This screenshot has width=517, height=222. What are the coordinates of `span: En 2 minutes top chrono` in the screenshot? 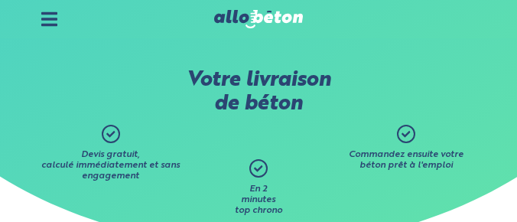 It's located at (258, 199).